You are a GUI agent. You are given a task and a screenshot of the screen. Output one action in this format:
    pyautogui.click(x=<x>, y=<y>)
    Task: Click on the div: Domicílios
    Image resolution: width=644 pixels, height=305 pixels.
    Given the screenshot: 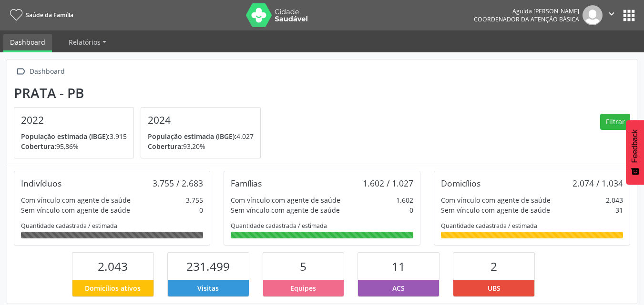 What is the action you would take?
    pyautogui.click(x=461, y=183)
    